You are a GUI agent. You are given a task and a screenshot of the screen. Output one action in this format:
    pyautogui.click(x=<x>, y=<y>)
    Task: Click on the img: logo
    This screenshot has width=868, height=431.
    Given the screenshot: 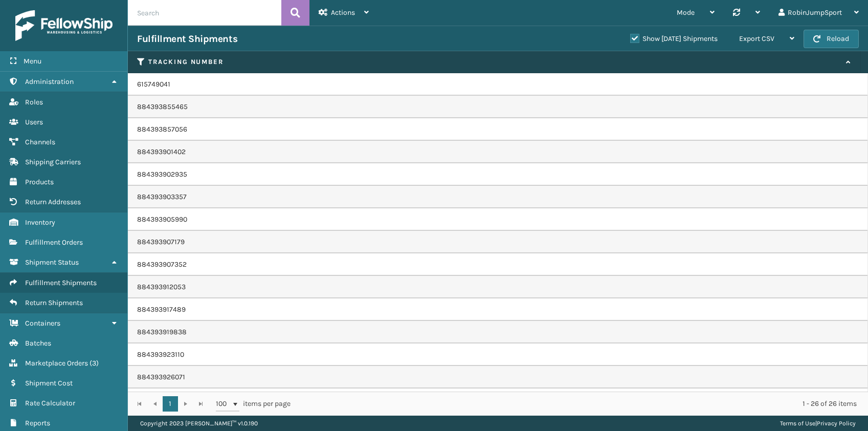 What is the action you would take?
    pyautogui.click(x=64, y=26)
    